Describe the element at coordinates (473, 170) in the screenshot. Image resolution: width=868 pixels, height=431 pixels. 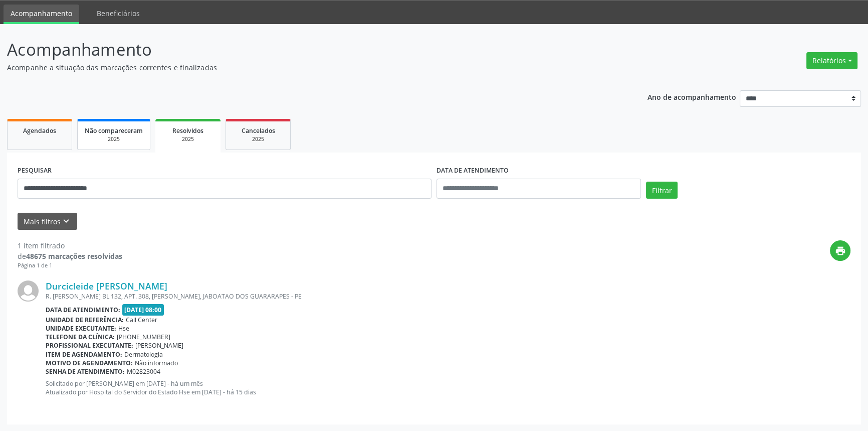
I see `label: DATA DE ATENDIMENTO` at that location.